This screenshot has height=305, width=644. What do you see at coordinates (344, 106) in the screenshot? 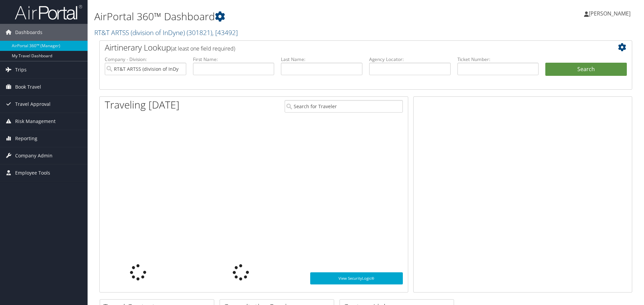
I see `input: Search for Traveler` at bounding box center [344, 106].